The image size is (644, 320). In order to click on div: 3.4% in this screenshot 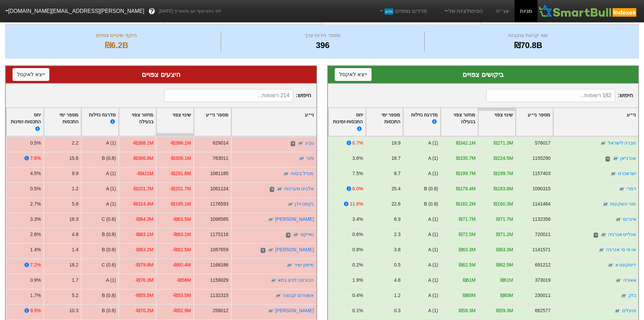, I will do `click(357, 219)`.